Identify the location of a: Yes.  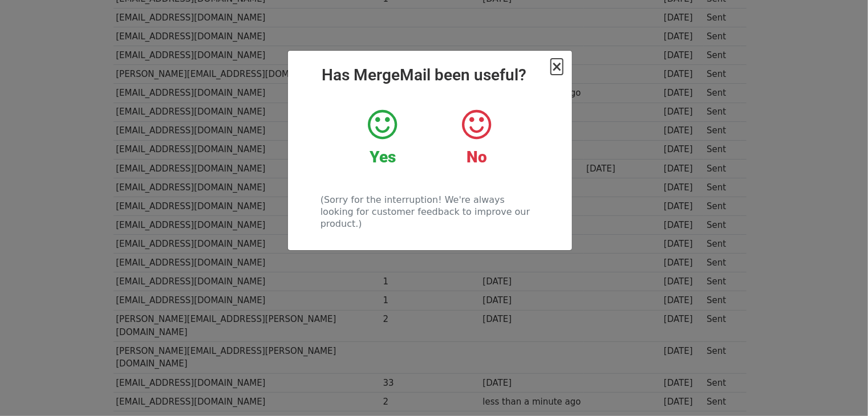
(382, 138).